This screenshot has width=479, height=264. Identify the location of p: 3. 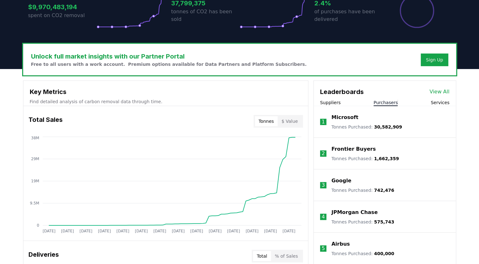
(323, 185).